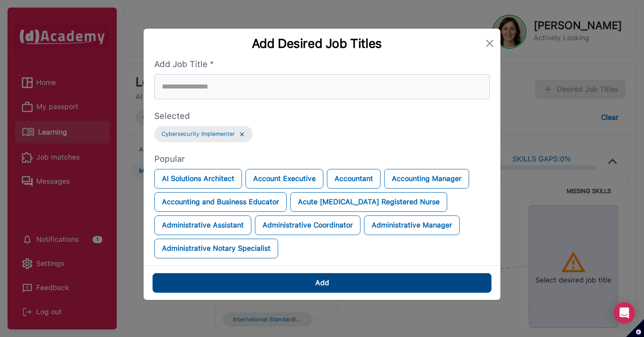 The width and height of the screenshot is (644, 337). What do you see at coordinates (202, 225) in the screenshot?
I see `button: Administrative Assistant` at bounding box center [202, 225].